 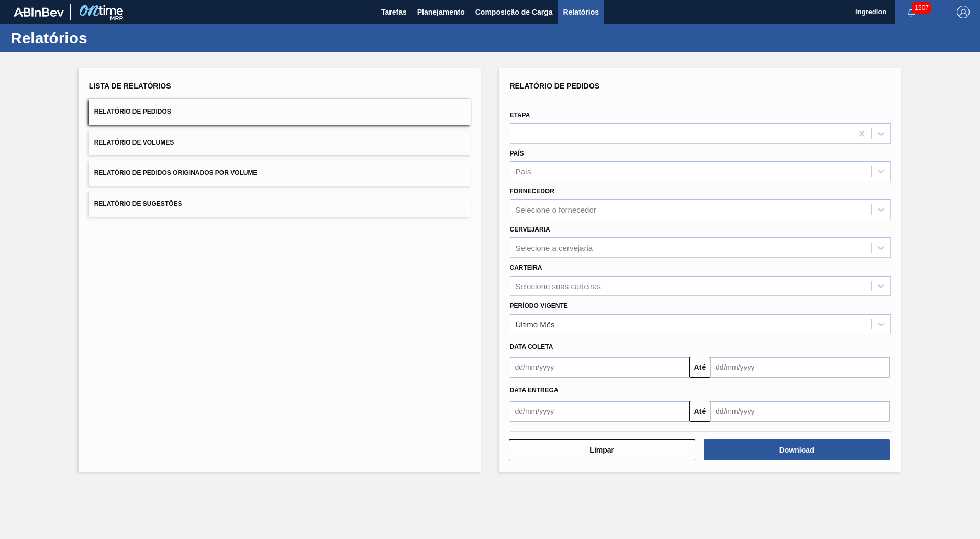 I want to click on div: Selecione suas carteiras, so click(x=558, y=285).